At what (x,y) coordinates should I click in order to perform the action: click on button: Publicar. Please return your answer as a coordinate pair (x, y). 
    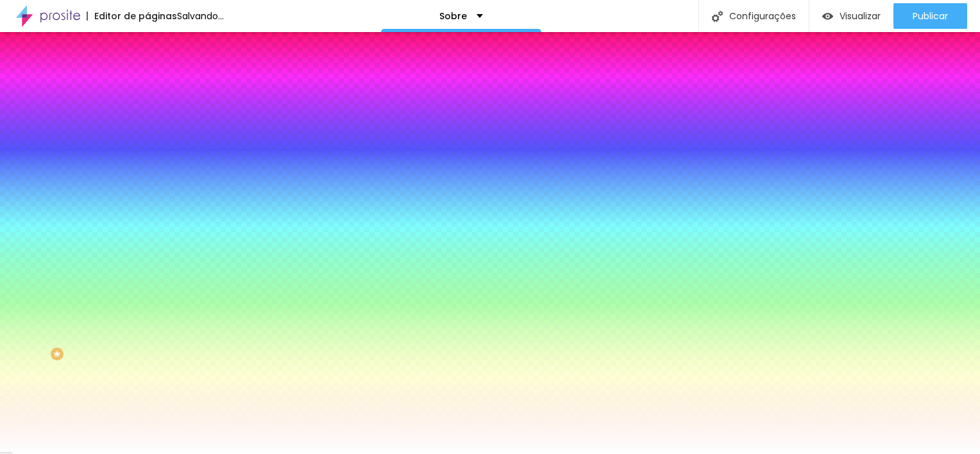
    Looking at the image, I should click on (930, 16).